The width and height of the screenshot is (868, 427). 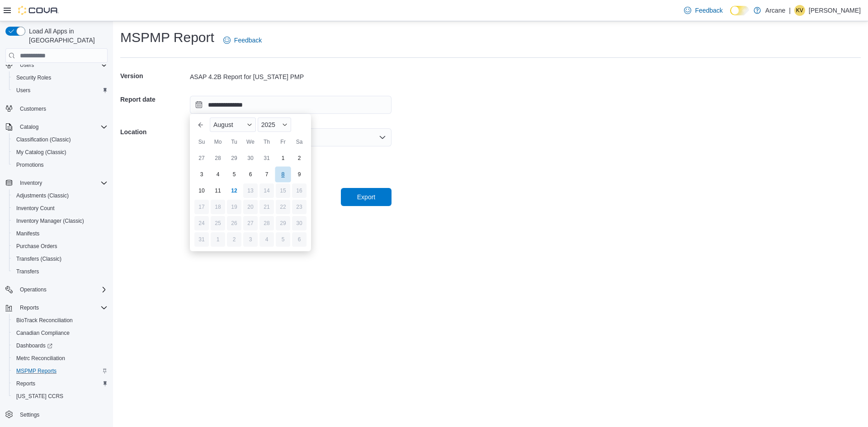 What do you see at coordinates (39, 259) in the screenshot?
I see `span: Transfers (Classic)` at bounding box center [39, 259].